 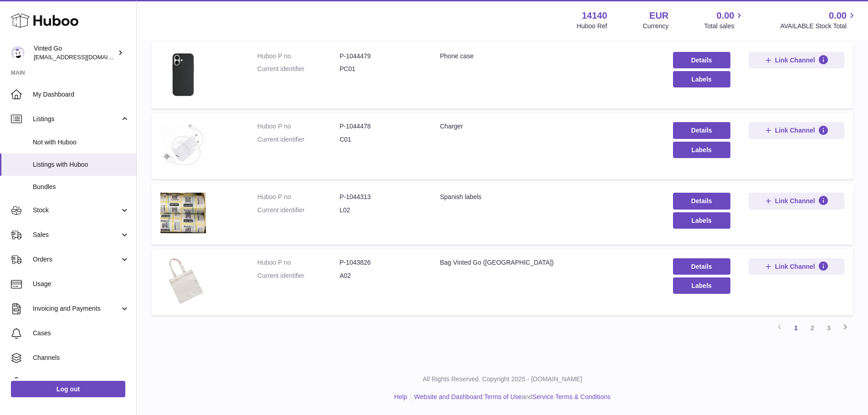 What do you see at coordinates (76, 308) in the screenshot?
I see `span: Invoicing and Payments` at bounding box center [76, 308].